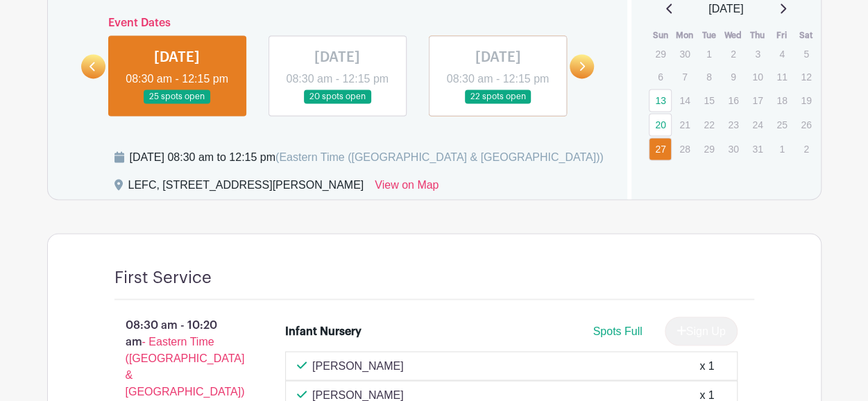 The image size is (868, 401). I want to click on p: 14, so click(684, 100).